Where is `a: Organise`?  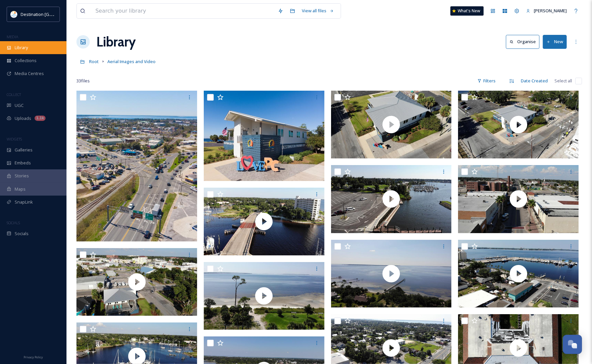
a: Organise is located at coordinates (523, 42).